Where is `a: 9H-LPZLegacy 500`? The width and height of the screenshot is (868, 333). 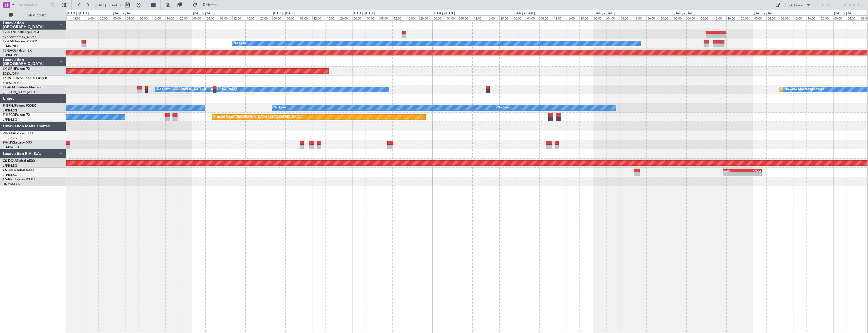 a: 9H-LPZLegacy 500 is located at coordinates (18, 143).